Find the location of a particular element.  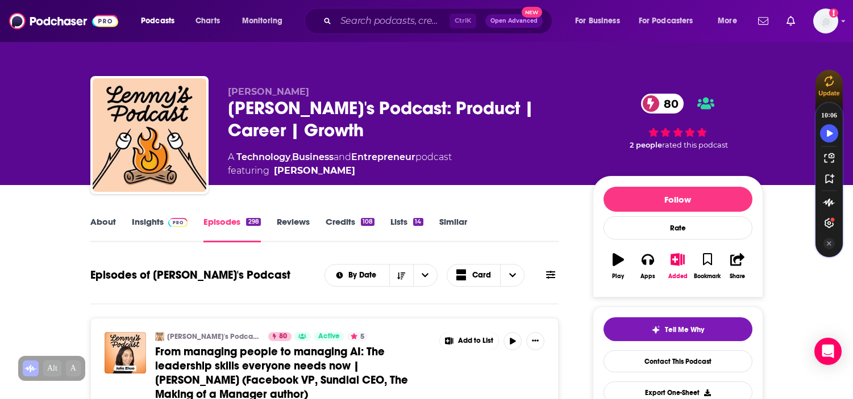

h2: Choose List sort is located at coordinates (381, 275).